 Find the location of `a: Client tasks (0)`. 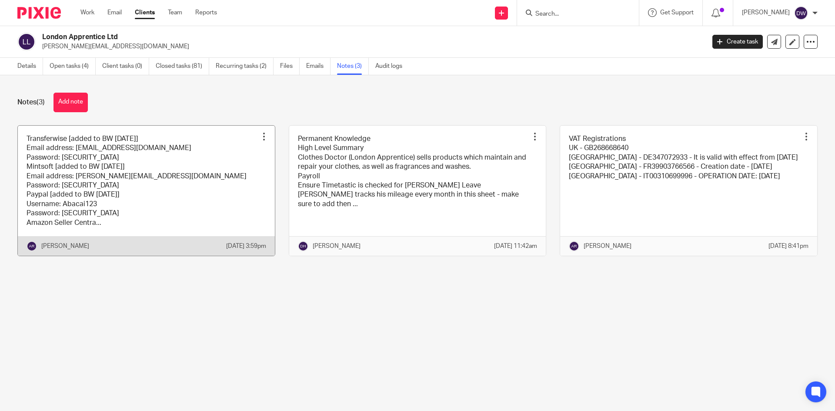

a: Client tasks (0) is located at coordinates (126, 66).